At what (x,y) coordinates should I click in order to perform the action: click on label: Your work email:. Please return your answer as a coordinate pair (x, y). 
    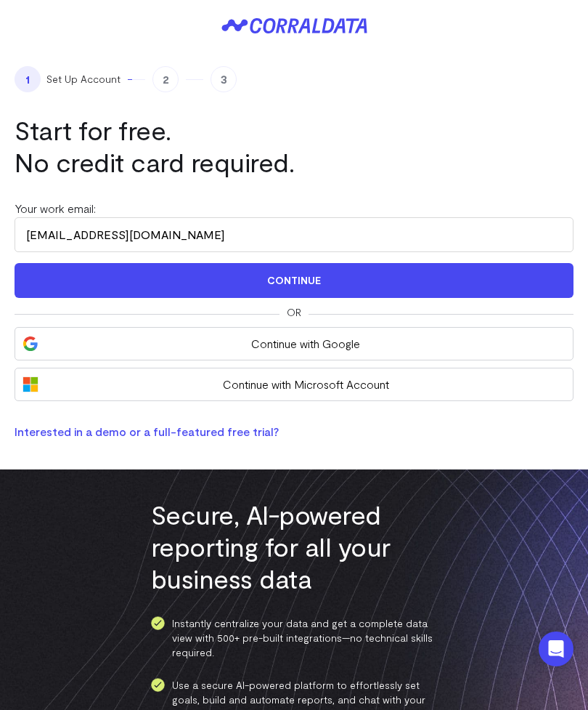
    Looking at the image, I should click on (55, 208).